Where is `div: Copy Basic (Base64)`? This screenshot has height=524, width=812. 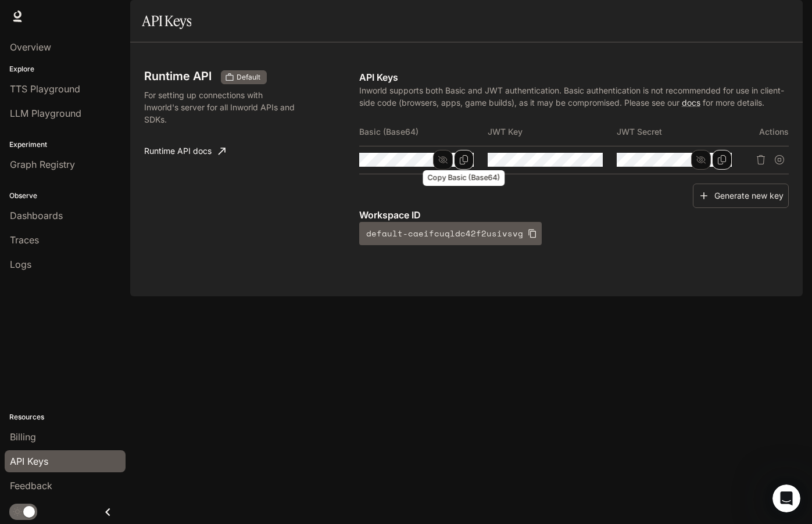
div: Copy Basic (Base64) is located at coordinates (464, 178).